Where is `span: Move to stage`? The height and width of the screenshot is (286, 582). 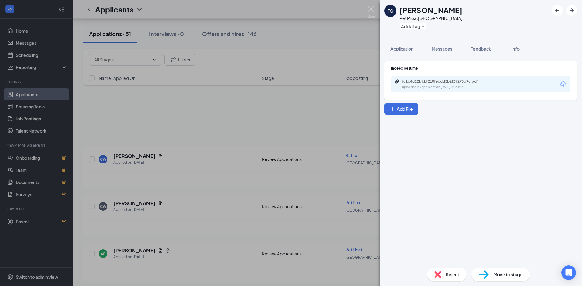
span: Move to stage is located at coordinates (508, 275).